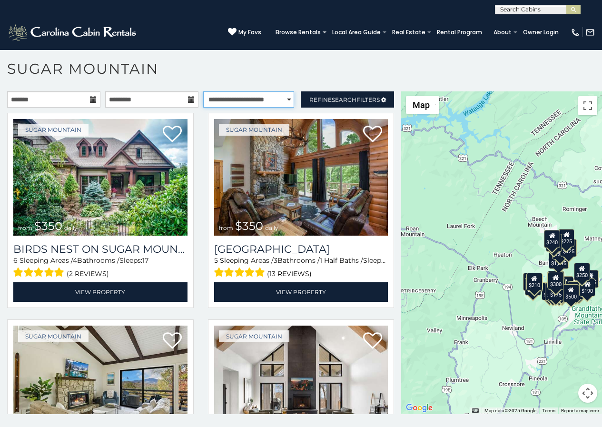 Image resolution: width=602 pixels, height=427 pixels. What do you see at coordinates (344, 99) in the screenshot?
I see `span: Search` at bounding box center [344, 99].